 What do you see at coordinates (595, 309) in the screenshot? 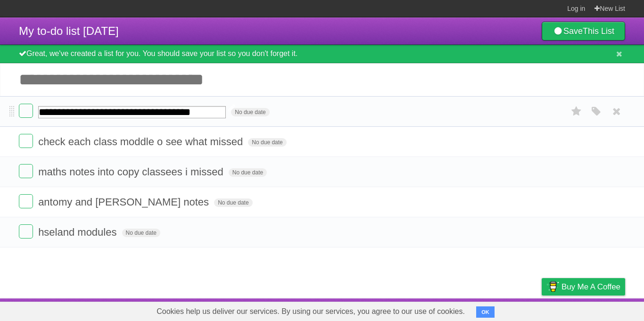
I see `a: Suggest a feature` at bounding box center [595, 309].